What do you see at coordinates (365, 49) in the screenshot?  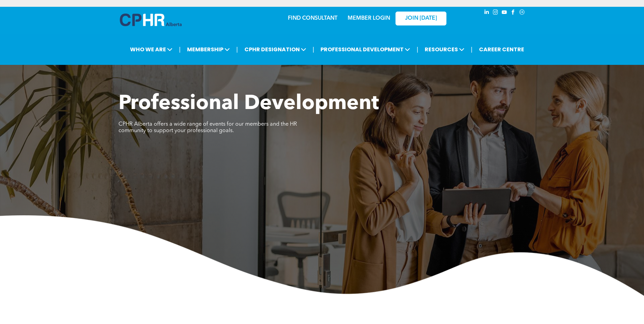 I see `span: PROFESSIONAL DEVELOPMENT` at bounding box center [365, 49].